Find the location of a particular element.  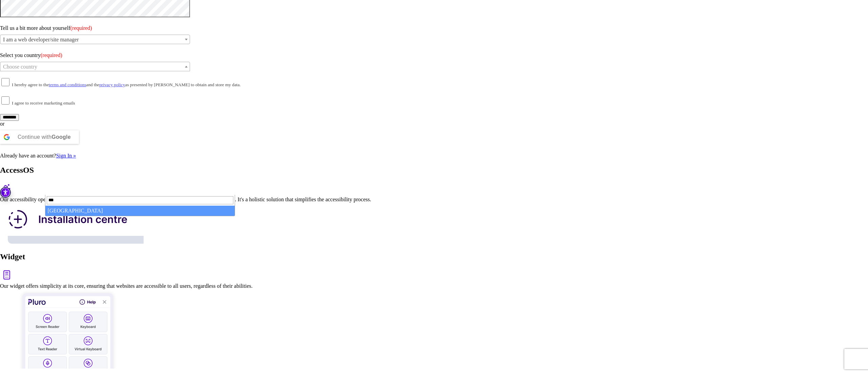

input: I agree to receive marketing emails is located at coordinates (5, 100).